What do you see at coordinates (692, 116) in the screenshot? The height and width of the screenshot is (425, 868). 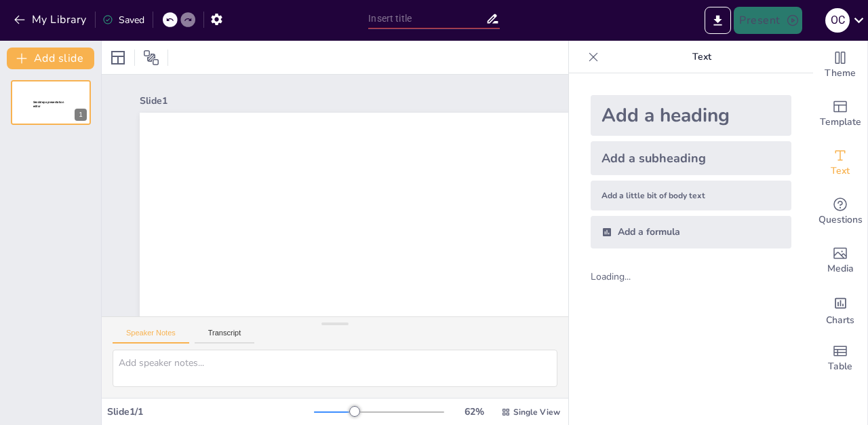 I see `div: Add a heading` at bounding box center [692, 116].